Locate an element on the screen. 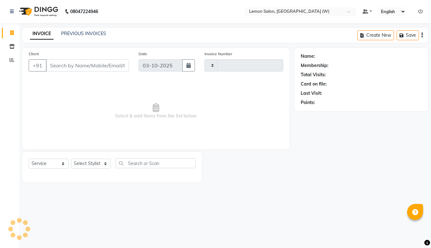 The image size is (431, 248). input: Search or Scan is located at coordinates (156, 163).